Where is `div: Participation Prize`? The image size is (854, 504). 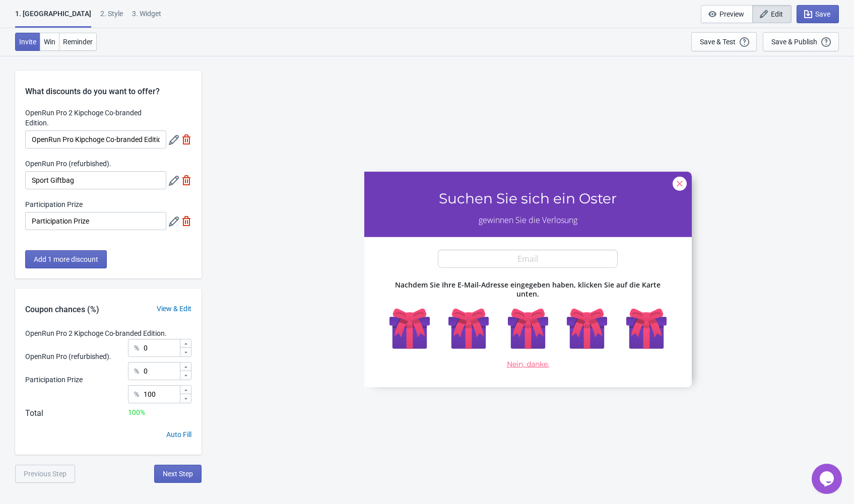 div: Participation Prize is located at coordinates (54, 380).